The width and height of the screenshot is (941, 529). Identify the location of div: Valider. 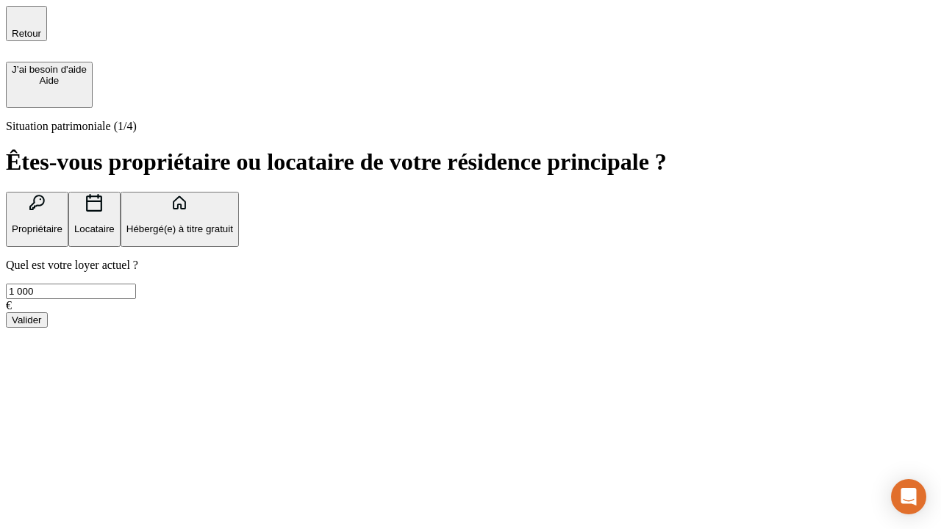
(26, 320).